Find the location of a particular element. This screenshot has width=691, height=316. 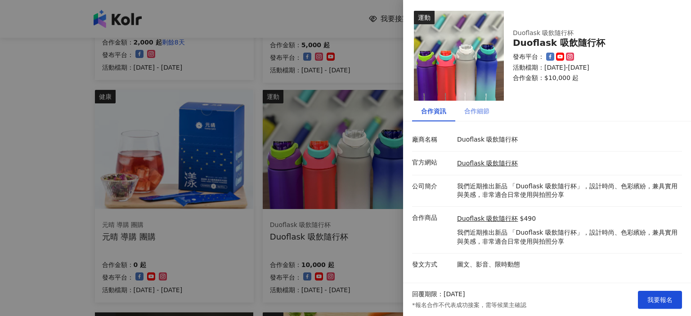

p: 官方網站 is located at coordinates (432, 163).